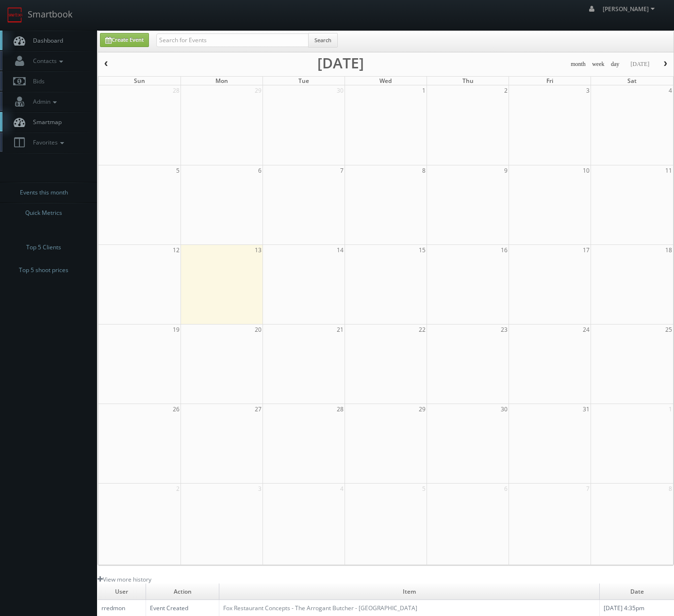 The image size is (674, 616). Describe the element at coordinates (258, 409) in the screenshot. I see `span: 27` at that location.